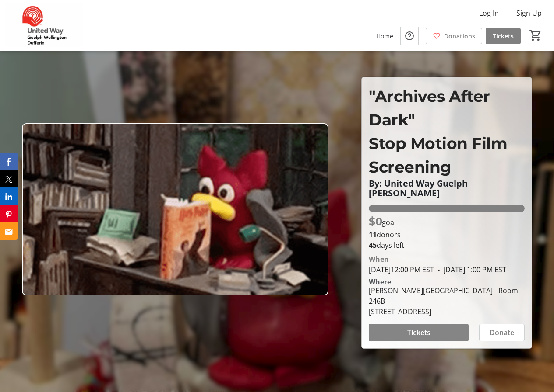 This screenshot has width=554, height=392. Describe the element at coordinates (429, 108) in the screenshot. I see `span: "Archives After Dark"` at that location.